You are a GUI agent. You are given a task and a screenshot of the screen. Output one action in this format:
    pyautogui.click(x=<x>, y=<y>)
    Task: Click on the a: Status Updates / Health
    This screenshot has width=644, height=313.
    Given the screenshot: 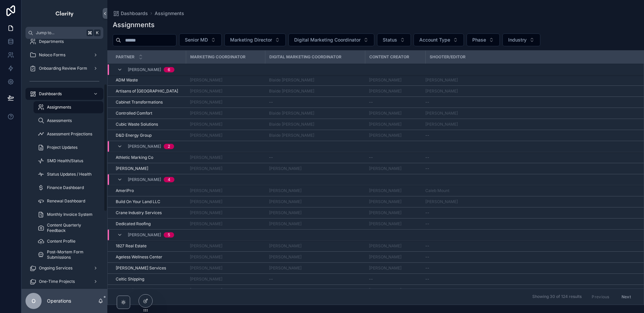 What is the action you would take?
    pyautogui.click(x=69, y=175)
    